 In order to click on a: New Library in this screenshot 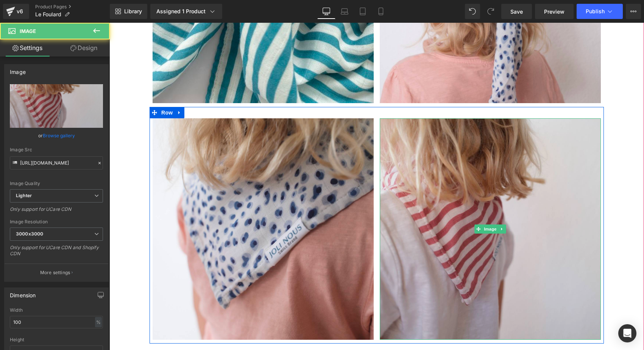, I will do `click(128, 11)`.